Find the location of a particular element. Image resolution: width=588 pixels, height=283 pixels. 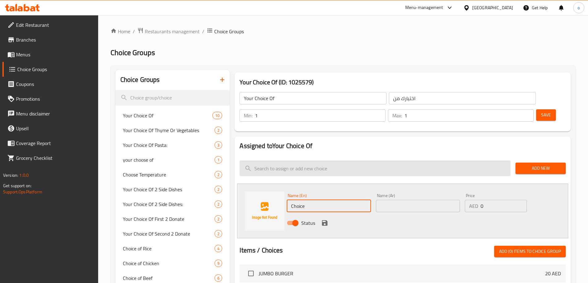

p: AED is located at coordinates (473, 206).